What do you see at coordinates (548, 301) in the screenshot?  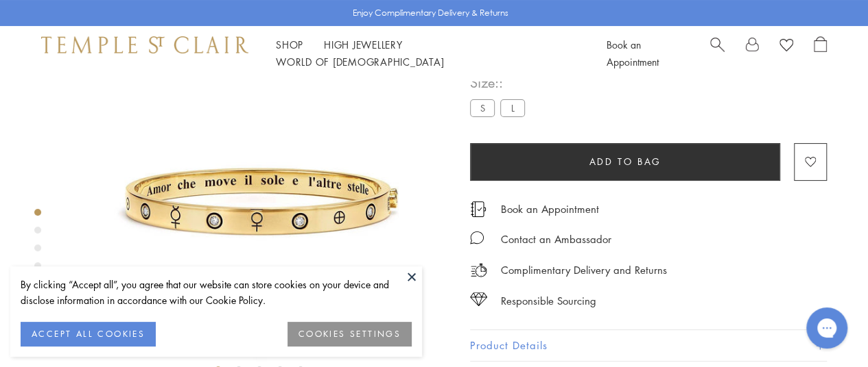 I see `div: Responsible Sourcing` at bounding box center [548, 301].